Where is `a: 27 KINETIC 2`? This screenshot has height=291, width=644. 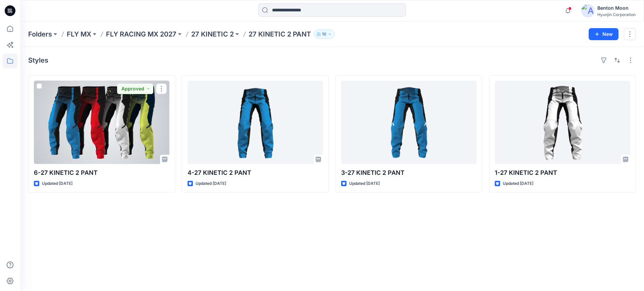
a: 27 KINETIC 2 is located at coordinates (212, 34).